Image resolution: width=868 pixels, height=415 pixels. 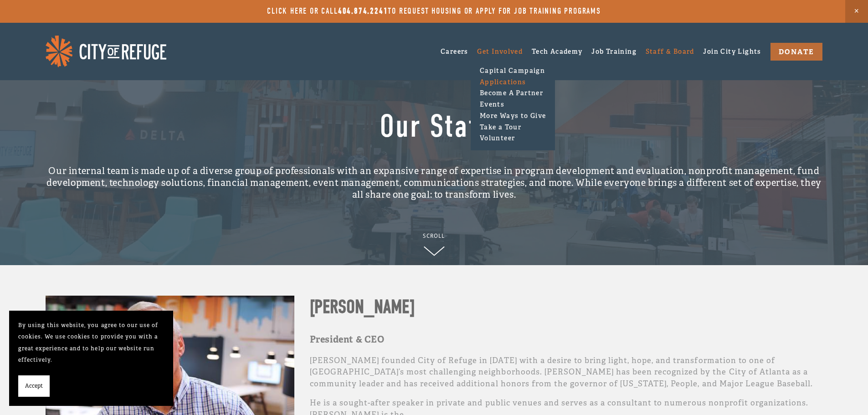 I want to click on a: Become A Partner, so click(x=513, y=93).